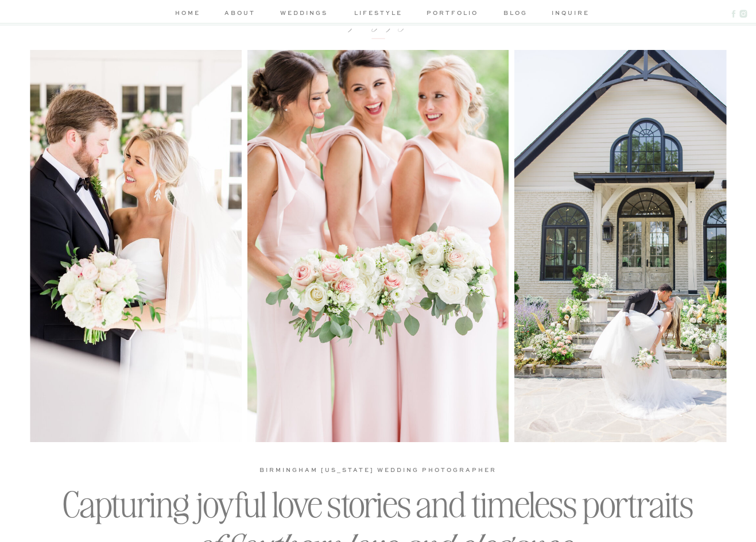  Describe the element at coordinates (303, 14) in the screenshot. I see `a: weddings` at that location.